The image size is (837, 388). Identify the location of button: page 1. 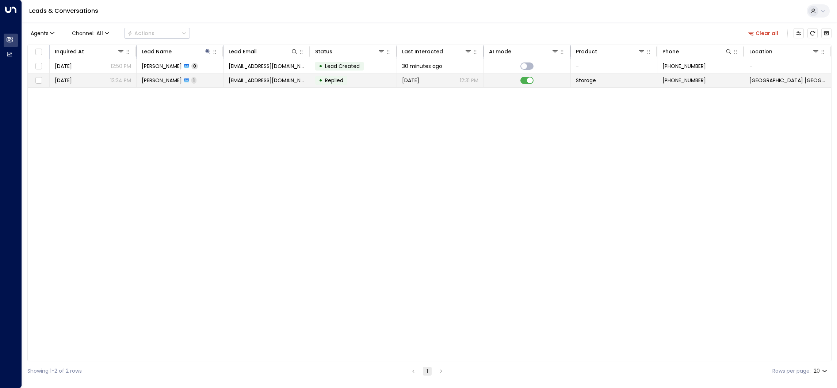
(427, 371).